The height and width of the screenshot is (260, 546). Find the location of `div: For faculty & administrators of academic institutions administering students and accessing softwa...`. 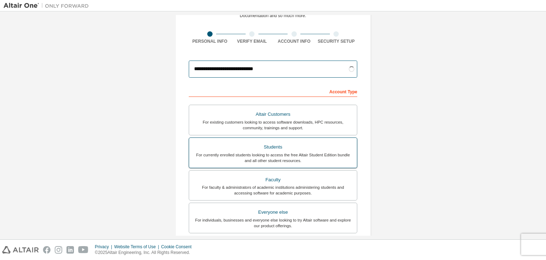

div: For faculty & administrators of academic institutions administering students and accessing softwa... is located at coordinates (273, 190).